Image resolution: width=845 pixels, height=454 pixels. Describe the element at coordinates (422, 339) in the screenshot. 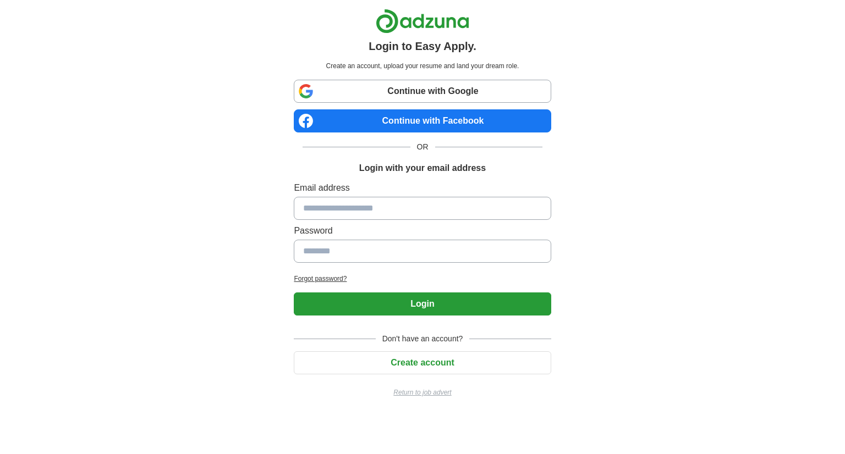

I see `span: Don't have an account?` at that location.